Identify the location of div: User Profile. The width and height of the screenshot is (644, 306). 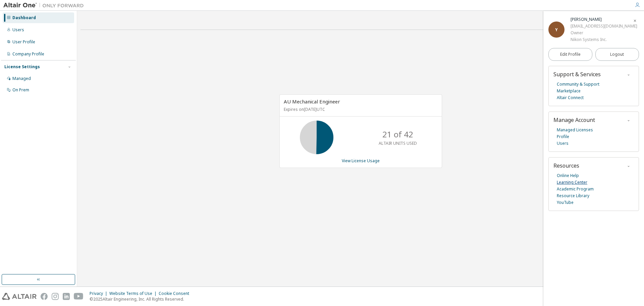
(24, 42).